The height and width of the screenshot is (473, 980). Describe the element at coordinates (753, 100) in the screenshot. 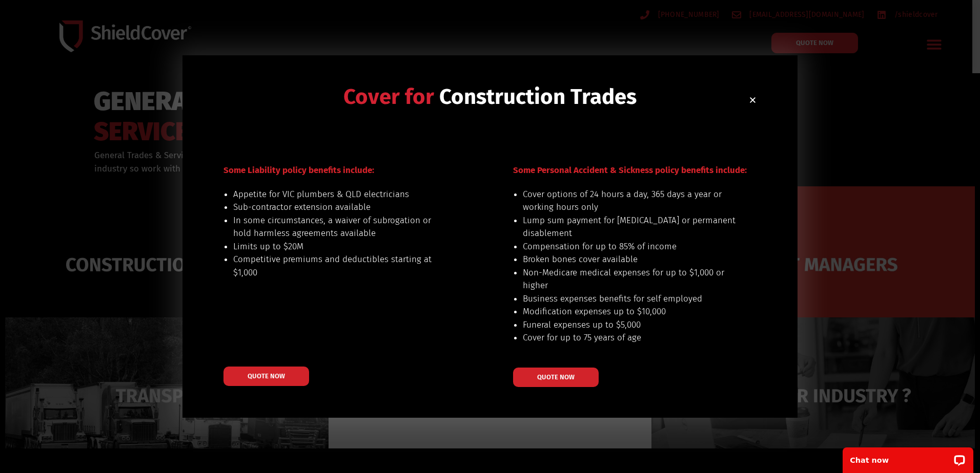

I see `a: Close` at that location.